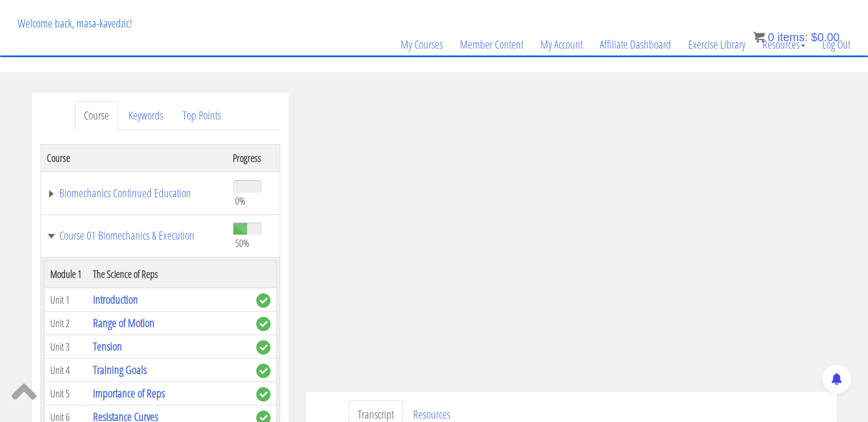  What do you see at coordinates (145, 115) in the screenshot?
I see `a: Keywords` at bounding box center [145, 115].